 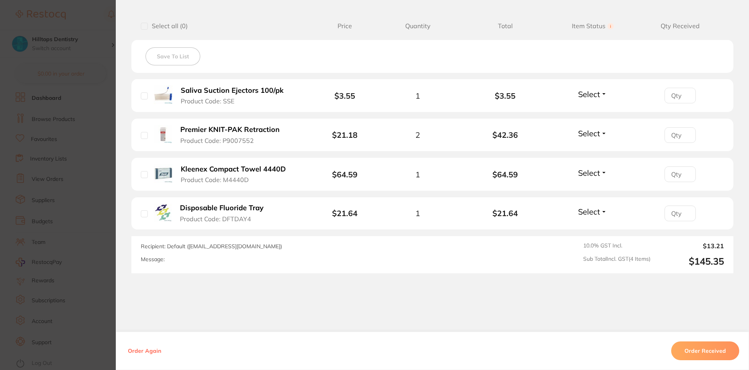 What do you see at coordinates (163, 134) in the screenshot?
I see `img: Premier KNIT-PAK Retraction` at bounding box center [163, 134].